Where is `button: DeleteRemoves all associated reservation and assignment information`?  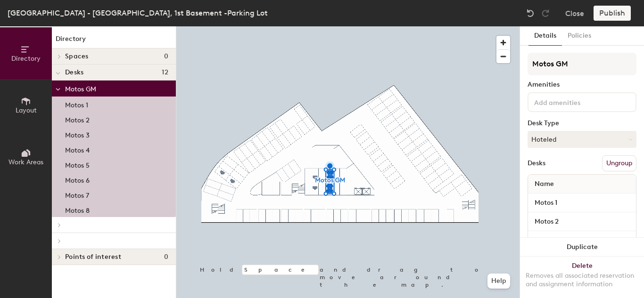
button: DeleteRemoves all associated reservation and assignment information is located at coordinates (582, 278).